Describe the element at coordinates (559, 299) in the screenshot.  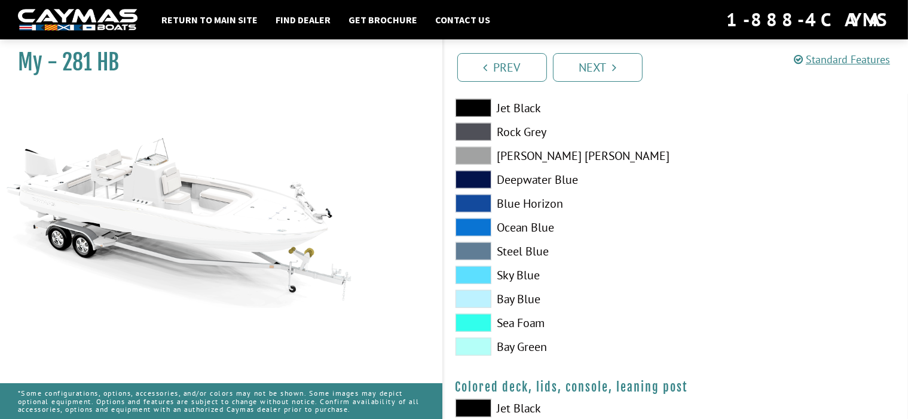
I see `label: Bay Blue` at that location.